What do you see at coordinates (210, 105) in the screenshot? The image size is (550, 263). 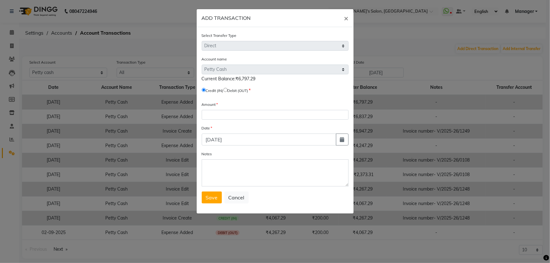 I see `label: Amount` at bounding box center [210, 105].